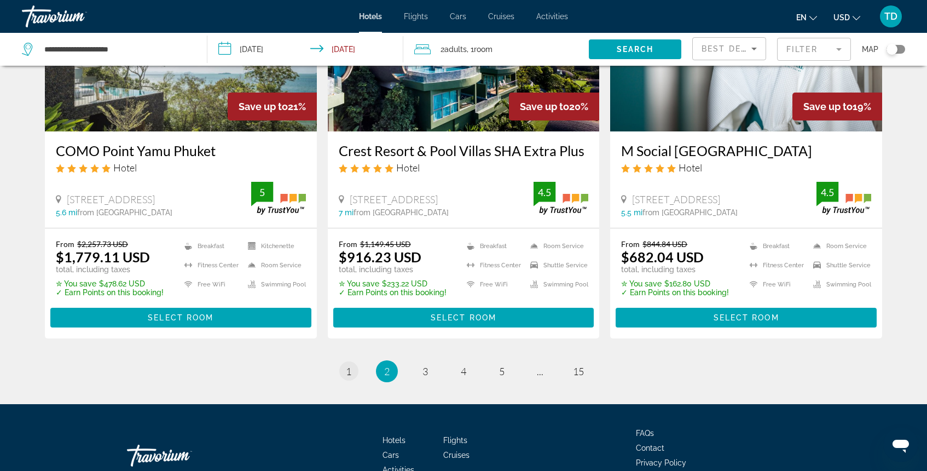 This screenshot has height=471, width=927. Describe the element at coordinates (801, 18) in the screenshot. I see `span: en` at that location.